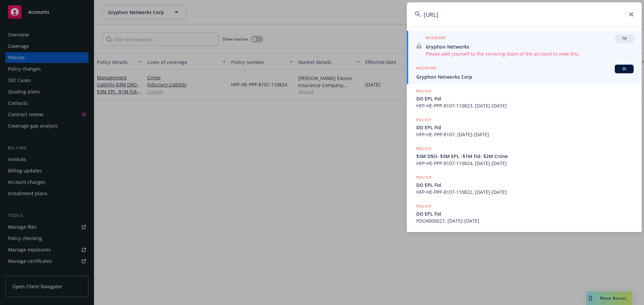  What do you see at coordinates (525, 77) in the screenshot?
I see `span: Gryphon Networks Corp` at bounding box center [525, 77].